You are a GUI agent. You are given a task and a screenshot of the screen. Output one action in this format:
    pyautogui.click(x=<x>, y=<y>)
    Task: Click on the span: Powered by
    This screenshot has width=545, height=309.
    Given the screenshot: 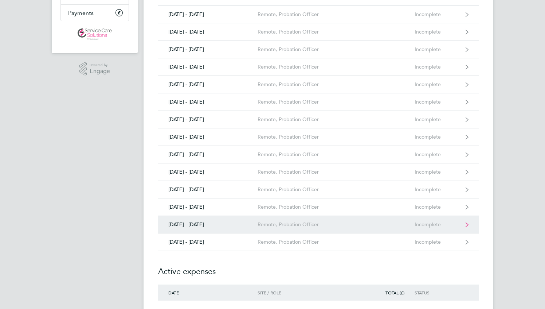 What is the action you would take?
    pyautogui.click(x=100, y=65)
    